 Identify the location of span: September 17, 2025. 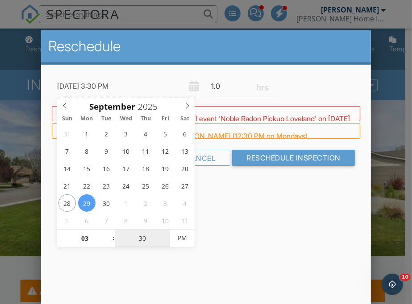
(126, 168).